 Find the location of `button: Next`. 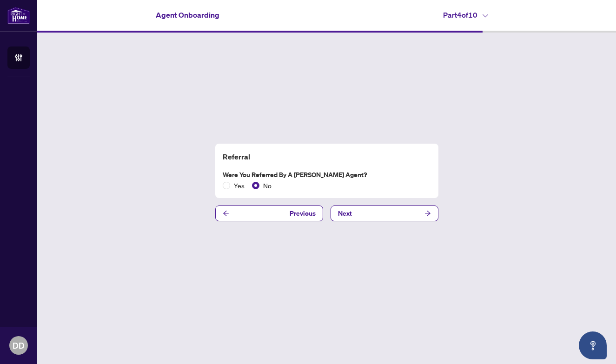

button: Next is located at coordinates (385, 214).